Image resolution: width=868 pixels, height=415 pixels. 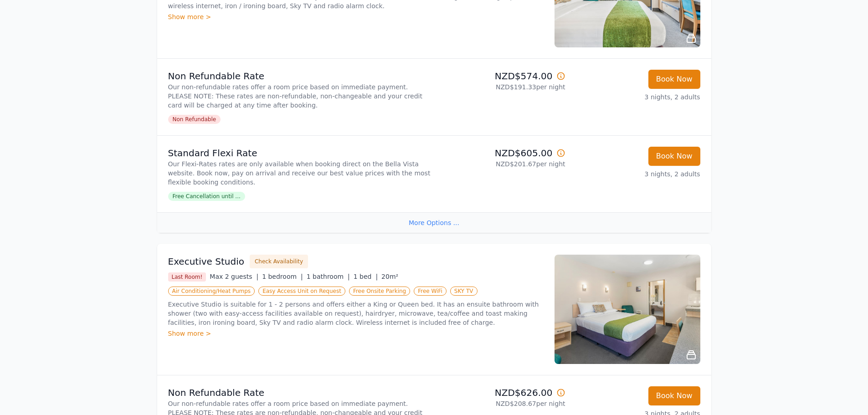 What do you see at coordinates (430, 291) in the screenshot?
I see `span: Free WiFi` at bounding box center [430, 291].